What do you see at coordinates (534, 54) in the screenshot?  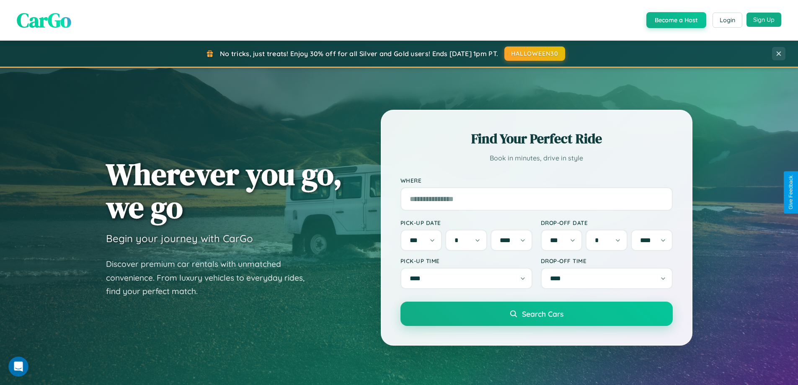 I see `button: HALLOWEEN30` at bounding box center [534, 54].